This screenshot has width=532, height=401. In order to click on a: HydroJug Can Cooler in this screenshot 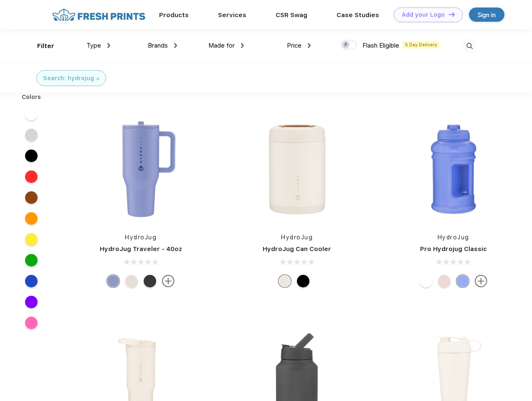, I will do `click(297, 249)`.